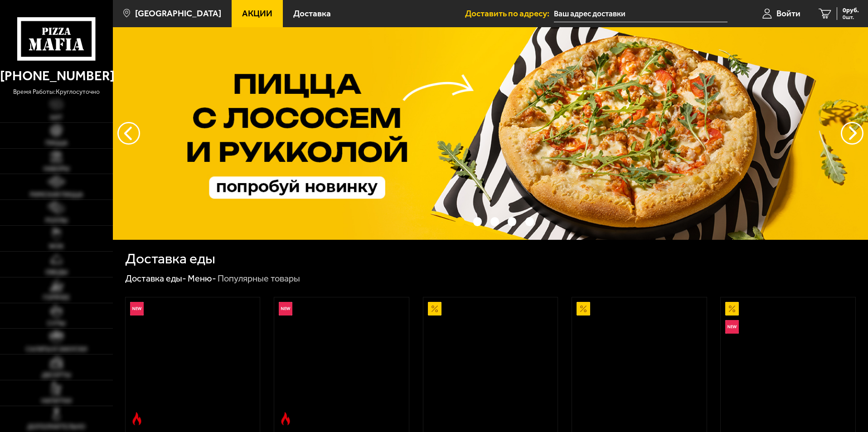 This screenshot has width=868, height=432. Describe the element at coordinates (57, 324) in the screenshot. I see `span: Супы` at that location.